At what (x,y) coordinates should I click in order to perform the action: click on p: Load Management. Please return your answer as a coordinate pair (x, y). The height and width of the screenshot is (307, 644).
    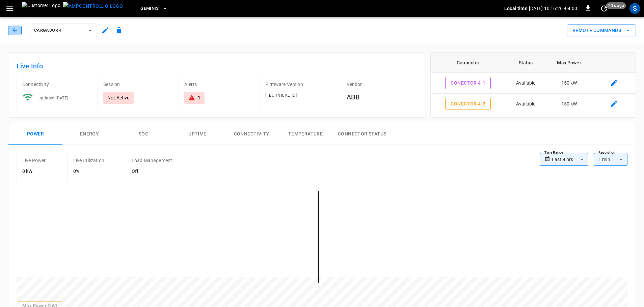
    Looking at the image, I should click on (151, 161).